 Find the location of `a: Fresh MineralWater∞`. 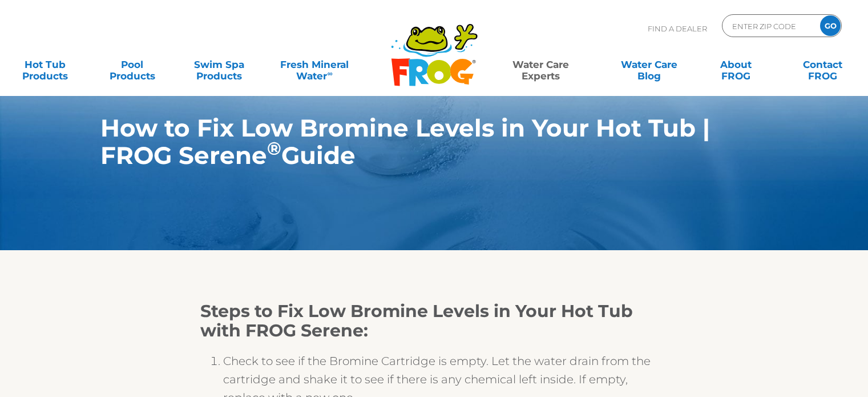

a: Fresh MineralWater∞ is located at coordinates (314, 65).